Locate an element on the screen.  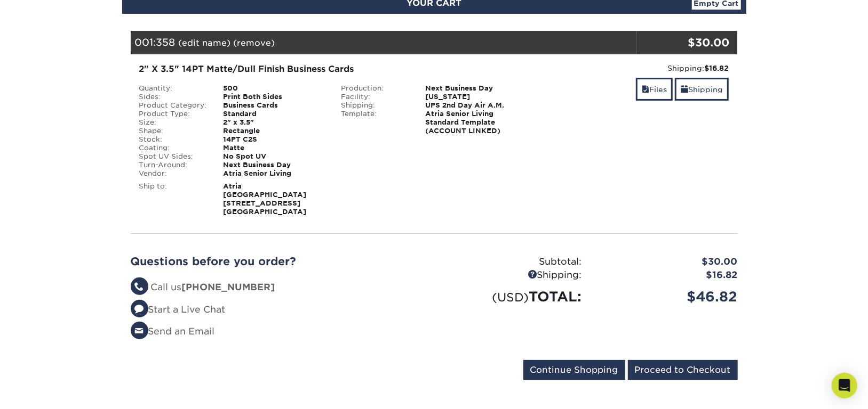
div: Atria Senior Living is located at coordinates (274, 174).